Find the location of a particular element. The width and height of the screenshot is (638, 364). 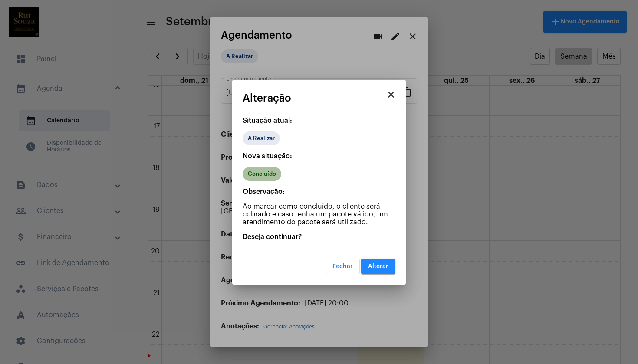

span: Alteração is located at coordinates (267, 98).